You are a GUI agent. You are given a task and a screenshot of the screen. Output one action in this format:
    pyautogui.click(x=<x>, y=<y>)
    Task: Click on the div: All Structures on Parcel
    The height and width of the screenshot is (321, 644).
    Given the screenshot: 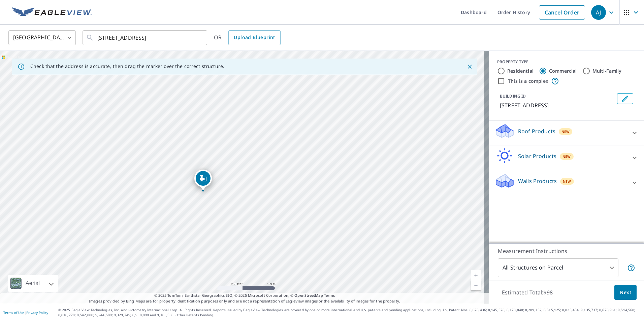 What is the action you would take?
    pyautogui.click(x=558, y=268)
    